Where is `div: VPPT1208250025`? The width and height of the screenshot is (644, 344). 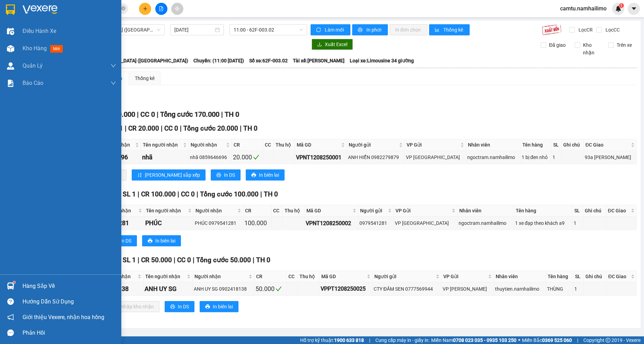
div: VPPT1208250025 is located at coordinates (346, 288).